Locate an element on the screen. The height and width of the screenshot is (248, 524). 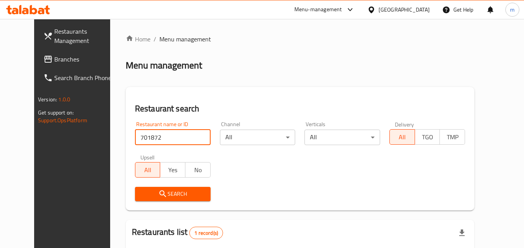
span: m is located at coordinates (512, 10).